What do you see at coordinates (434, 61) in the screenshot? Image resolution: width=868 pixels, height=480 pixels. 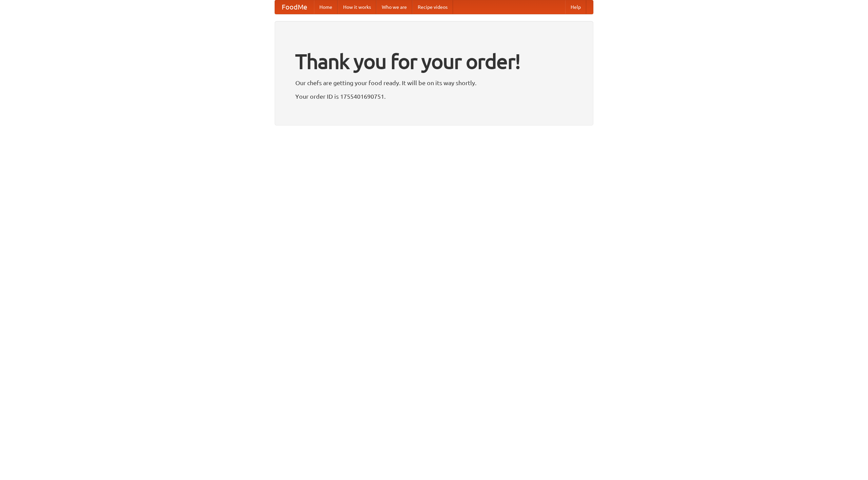 I see `h1: Thank you for your order!` at bounding box center [434, 61].